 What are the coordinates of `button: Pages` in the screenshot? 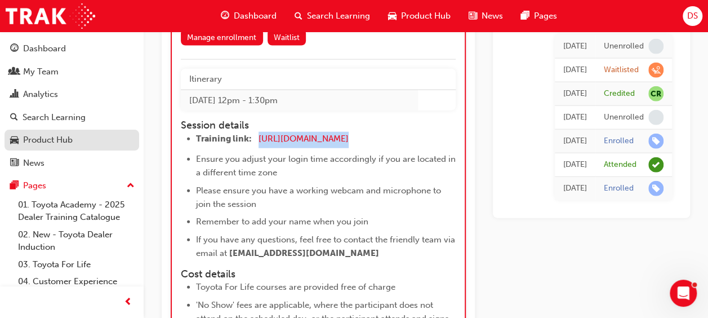 It's located at (72, 185).